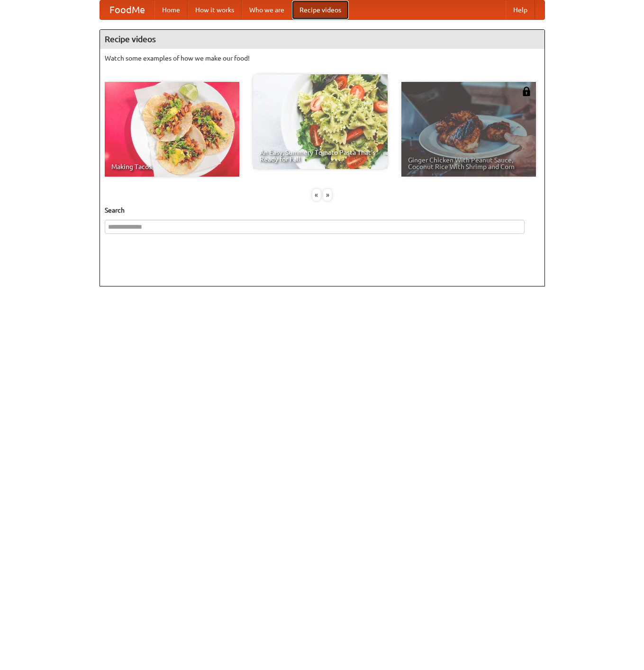  Describe the element at coordinates (526, 92) in the screenshot. I see `img: 483408.png` at that location.